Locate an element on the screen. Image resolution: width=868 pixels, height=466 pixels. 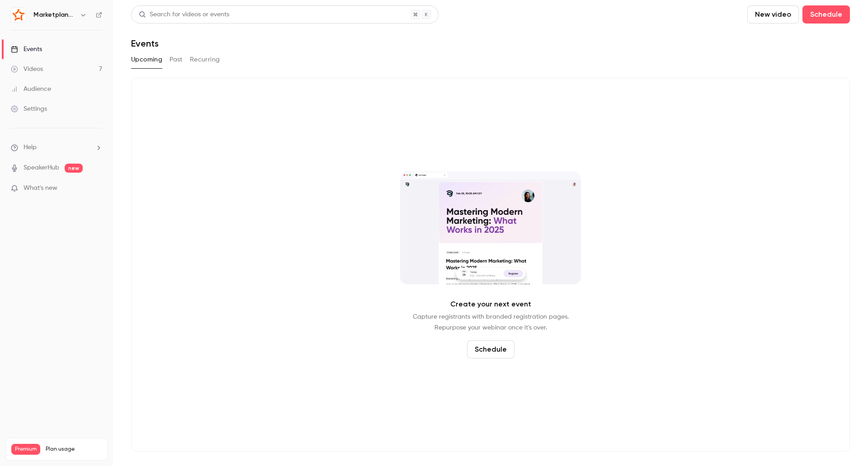
div: Search for videos or events is located at coordinates (184, 14).